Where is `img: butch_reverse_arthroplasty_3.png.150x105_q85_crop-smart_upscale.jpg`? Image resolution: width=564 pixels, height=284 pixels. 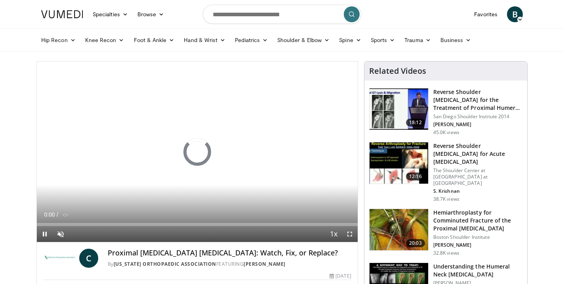
img: butch_reverse_arthroplasty_3.png.150x105_q85_crop-smart_upscale.jpg is located at coordinates (399, 163).